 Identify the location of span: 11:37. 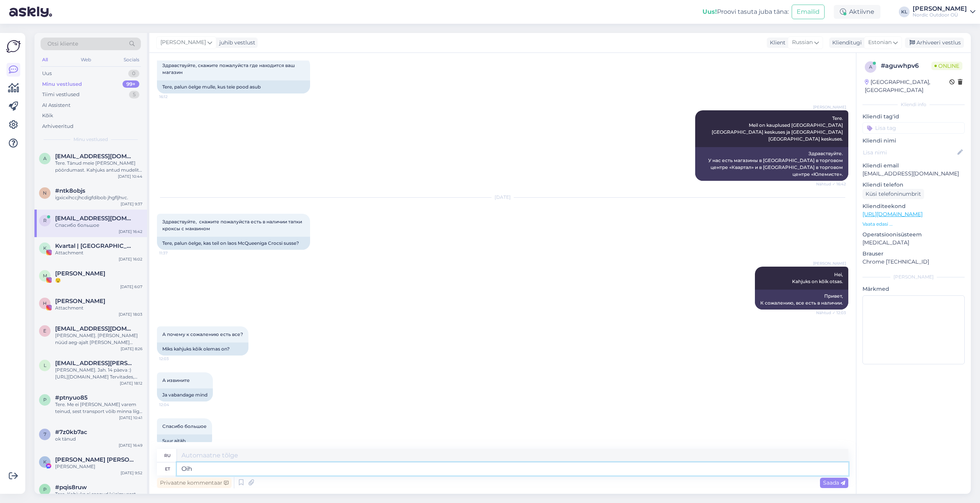
(174, 253).